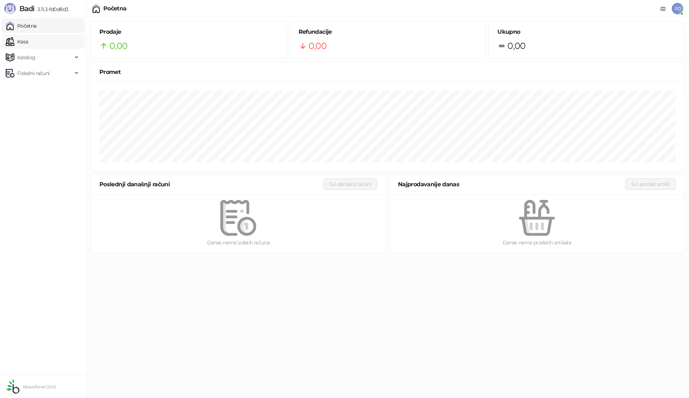 The height and width of the screenshot is (398, 689). What do you see at coordinates (650, 184) in the screenshot?
I see `button: Svi prodati artikli` at bounding box center [650, 184].